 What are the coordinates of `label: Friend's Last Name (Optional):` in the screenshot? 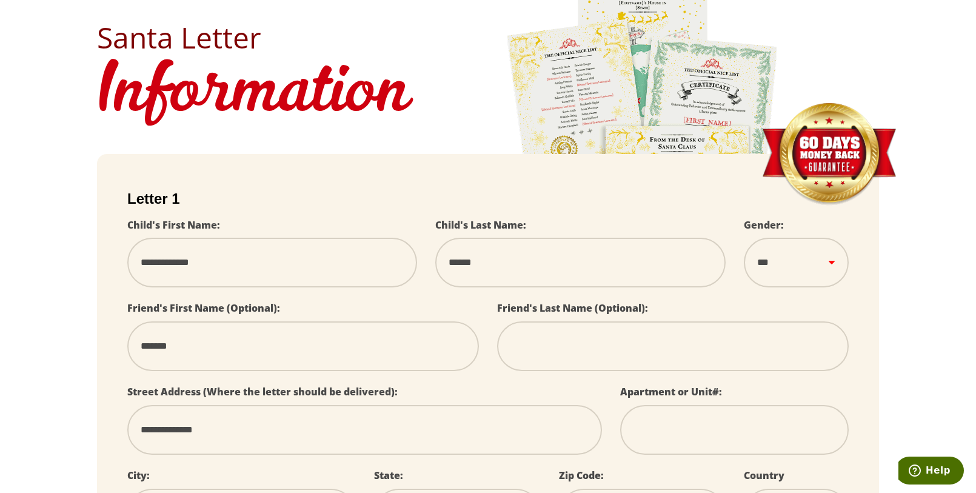 It's located at (572, 308).